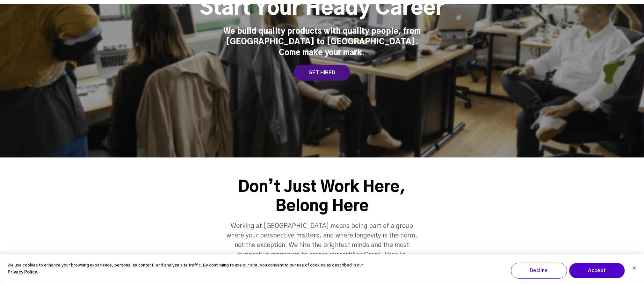 The image size is (644, 284). Describe the element at coordinates (22, 273) in the screenshot. I see `a: Privacy Policy` at that location.